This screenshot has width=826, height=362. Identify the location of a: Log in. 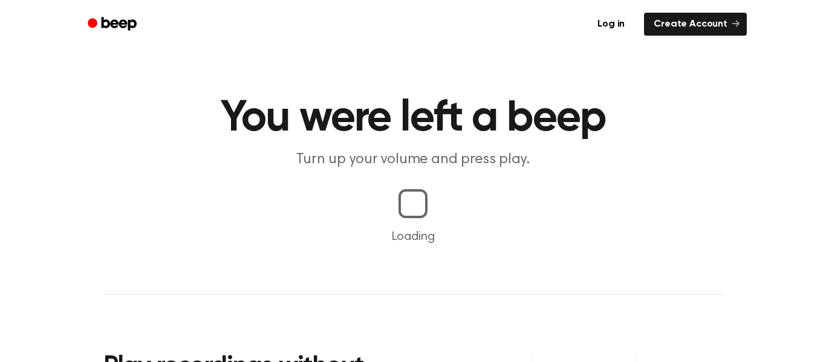
(610, 24).